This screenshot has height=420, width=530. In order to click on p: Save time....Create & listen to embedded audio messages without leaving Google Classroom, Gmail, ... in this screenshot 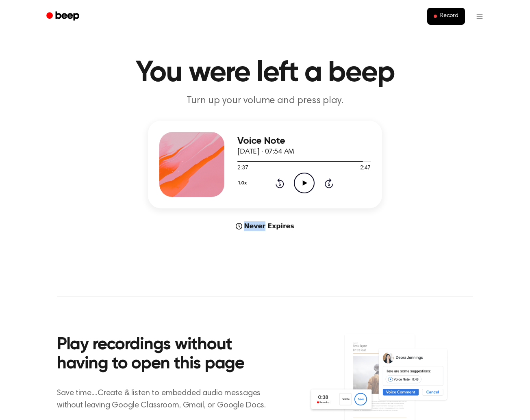, I will do `click(166, 399)`.